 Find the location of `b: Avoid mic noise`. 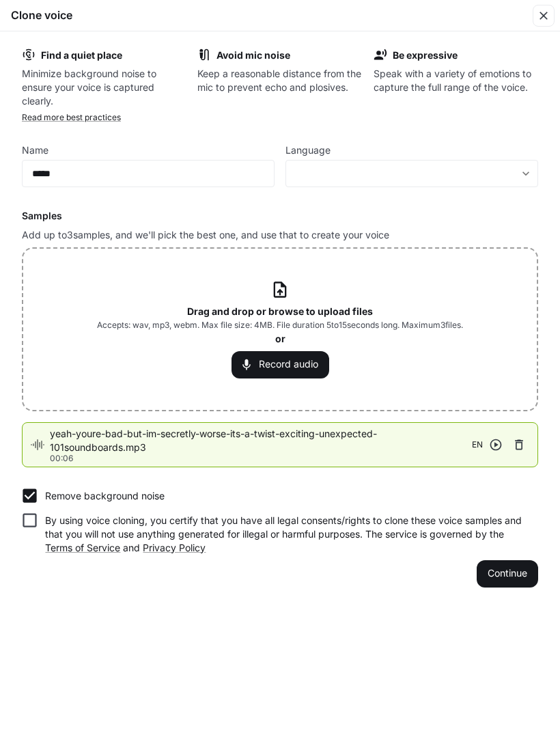

b: Avoid mic noise is located at coordinates (254, 56).